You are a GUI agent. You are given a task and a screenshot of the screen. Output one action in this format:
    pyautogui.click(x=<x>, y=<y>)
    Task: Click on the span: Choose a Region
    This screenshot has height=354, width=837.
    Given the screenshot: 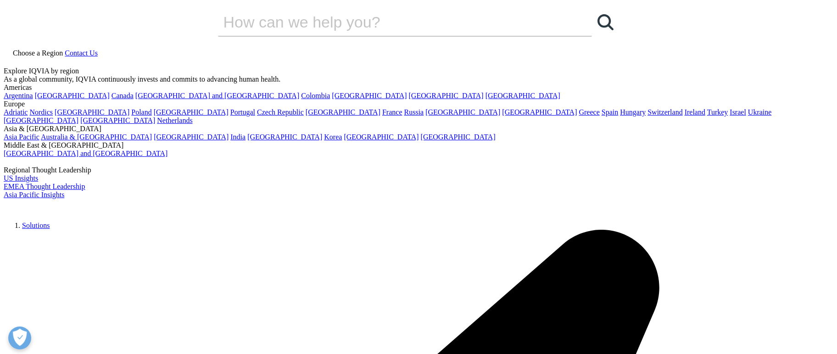 What is the action you would take?
    pyautogui.click(x=38, y=53)
    